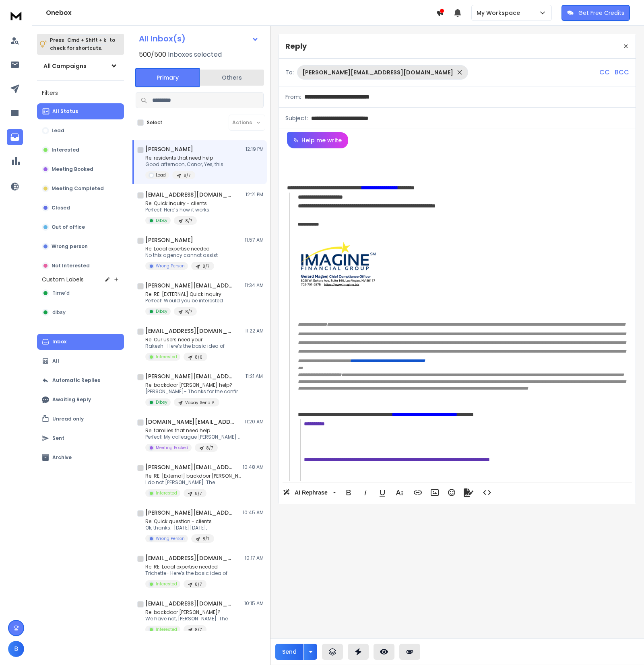 The image size is (644, 665). Describe the element at coordinates (83, 44) in the screenshot. I see `p: Press to check for shortcuts.` at that location.